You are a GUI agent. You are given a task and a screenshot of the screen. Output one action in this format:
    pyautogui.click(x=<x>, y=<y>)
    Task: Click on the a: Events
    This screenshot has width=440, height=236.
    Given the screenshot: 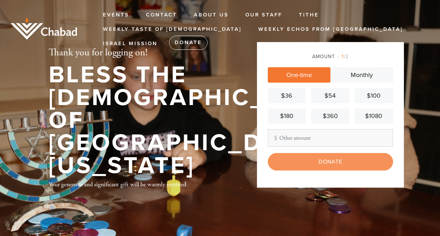 What is the action you would take?
    pyautogui.click(x=116, y=15)
    